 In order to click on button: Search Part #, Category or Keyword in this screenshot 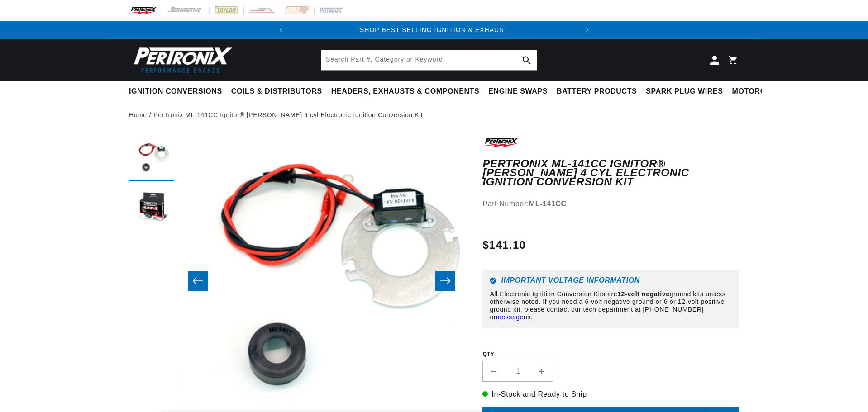, I will do `click(527, 60)`.